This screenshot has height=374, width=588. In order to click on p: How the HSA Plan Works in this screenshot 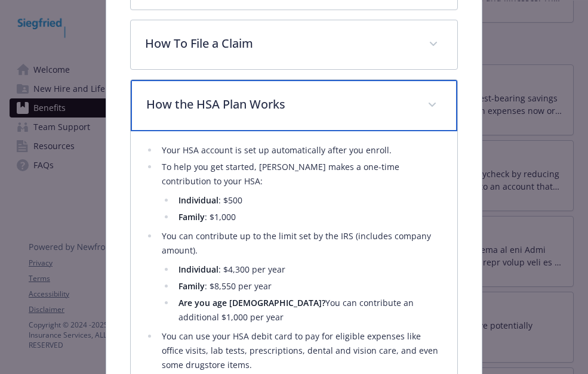, I will do `click(280, 104)`.